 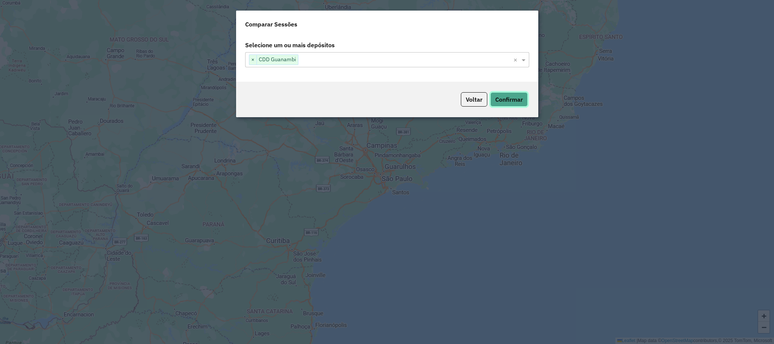 I want to click on span: CDD Guanambi, so click(x=277, y=59).